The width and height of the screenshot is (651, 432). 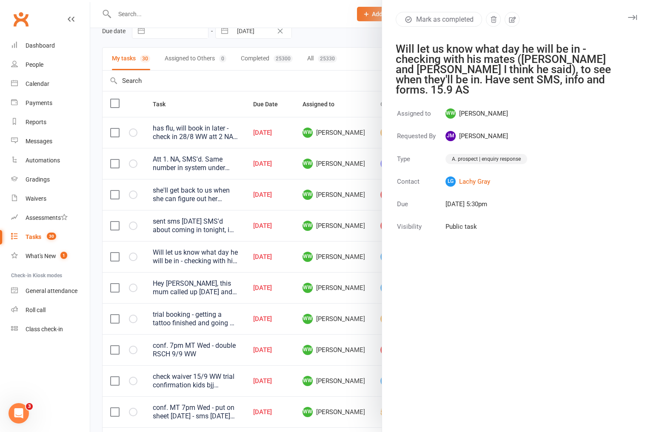 What do you see at coordinates (50, 103) in the screenshot?
I see `a: Payments` at bounding box center [50, 103].